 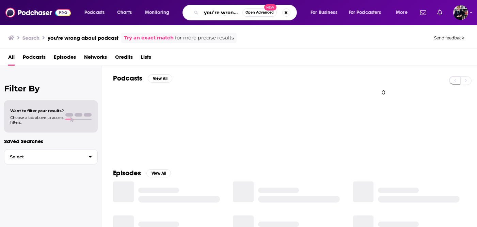 What do you see at coordinates (259, 13) in the screenshot?
I see `span: Open Advanced` at bounding box center [259, 13].